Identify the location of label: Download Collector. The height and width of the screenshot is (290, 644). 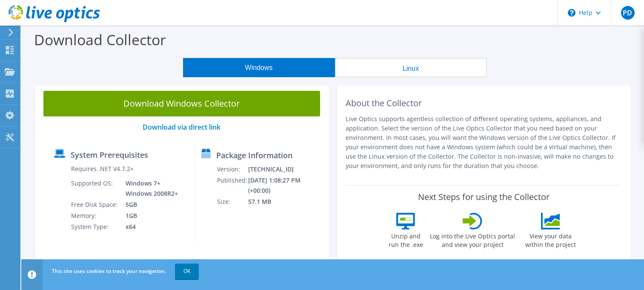
(100, 40).